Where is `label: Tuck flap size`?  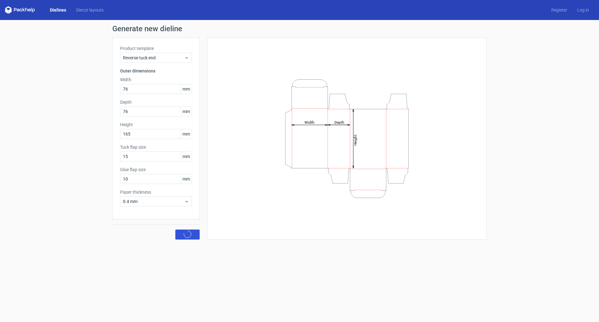 label: Tuck flap size is located at coordinates (156, 147).